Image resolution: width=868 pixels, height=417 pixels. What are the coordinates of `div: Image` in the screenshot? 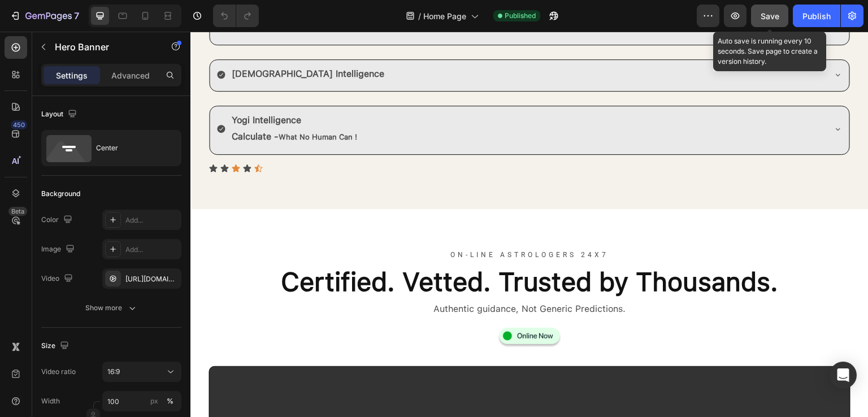 It's located at (59, 249).